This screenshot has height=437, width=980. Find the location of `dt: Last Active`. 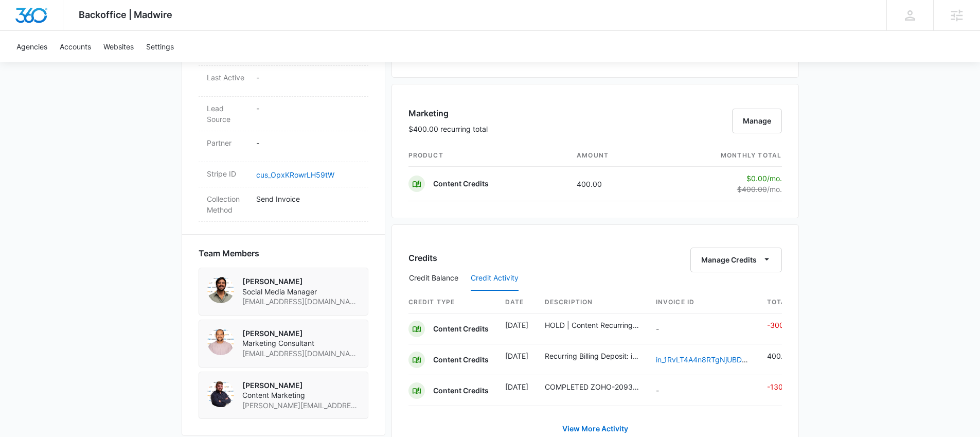

dt: Last Active is located at coordinates (227, 77).